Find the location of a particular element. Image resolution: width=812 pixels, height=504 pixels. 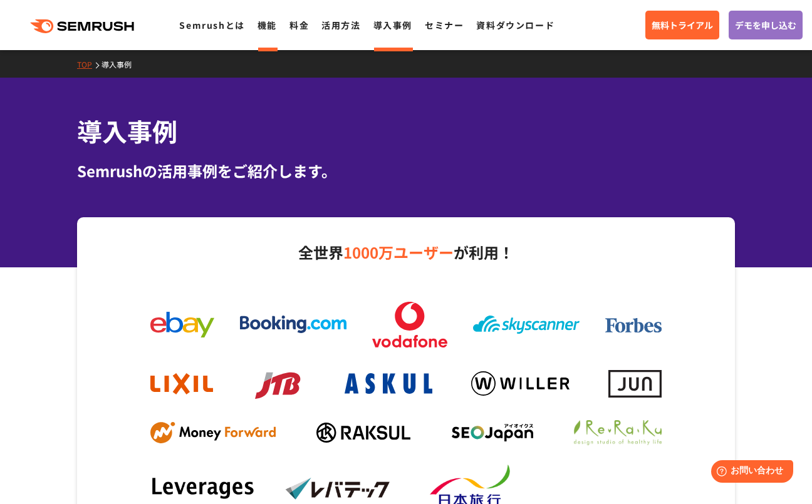

span: お問い合わせ is located at coordinates (57, 15).